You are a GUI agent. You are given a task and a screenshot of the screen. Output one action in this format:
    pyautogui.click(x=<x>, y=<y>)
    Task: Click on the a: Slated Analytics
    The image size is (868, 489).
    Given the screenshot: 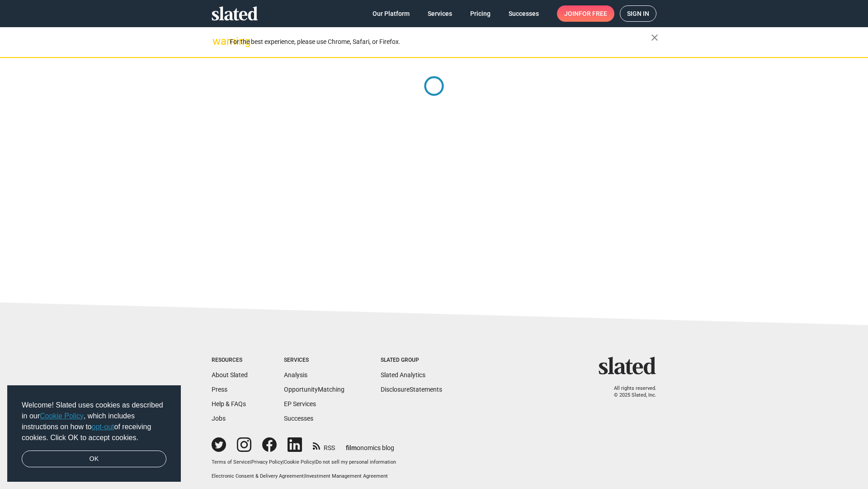 What is the action you would take?
    pyautogui.click(x=403, y=375)
    